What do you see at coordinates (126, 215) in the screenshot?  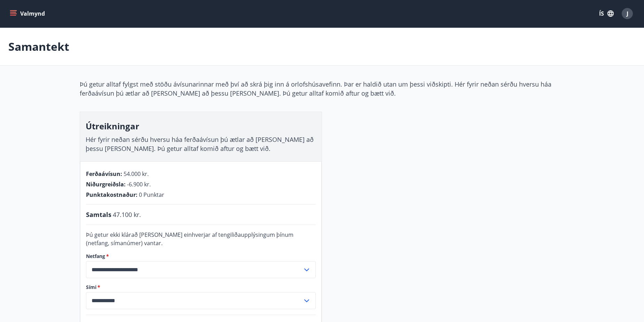 I see `span: 47.100 kr.` at bounding box center [126, 215].